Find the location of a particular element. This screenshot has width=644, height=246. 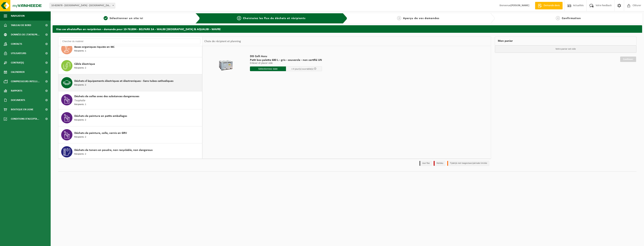

button: Déchets de colles avec des substances dangereuses Tixophalte Récipients: 1 is located at coordinates (130, 100).